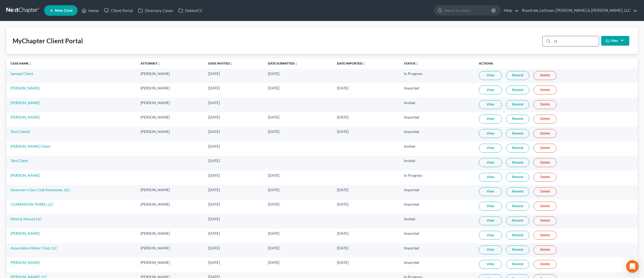 The height and width of the screenshot is (278, 644). What do you see at coordinates (283, 63) in the screenshot?
I see `a: Date Submittedunfold_more` at bounding box center [283, 63].